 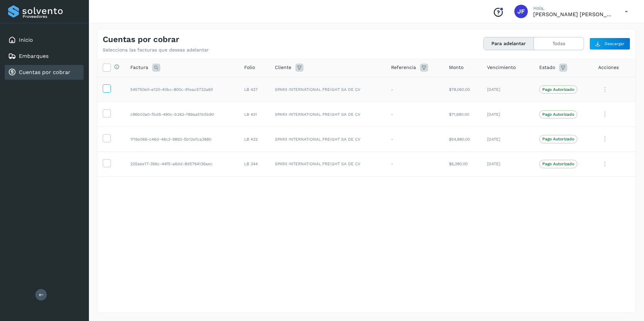 What do you see at coordinates (139, 67) in the screenshot?
I see `span: Factura` at bounding box center [139, 67].